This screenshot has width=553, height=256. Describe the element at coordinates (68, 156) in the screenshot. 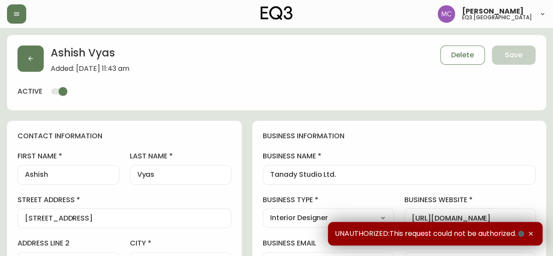

I see `label: first name` at that location.